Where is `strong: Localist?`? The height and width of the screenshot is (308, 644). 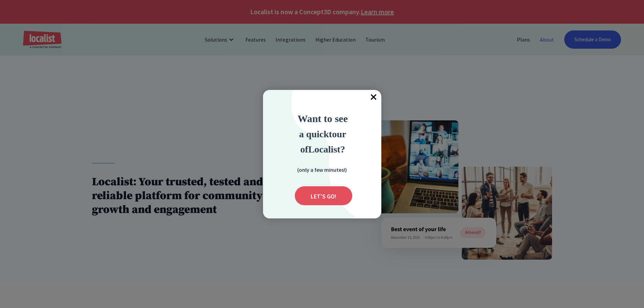 strong: Localist? is located at coordinates (326, 149).